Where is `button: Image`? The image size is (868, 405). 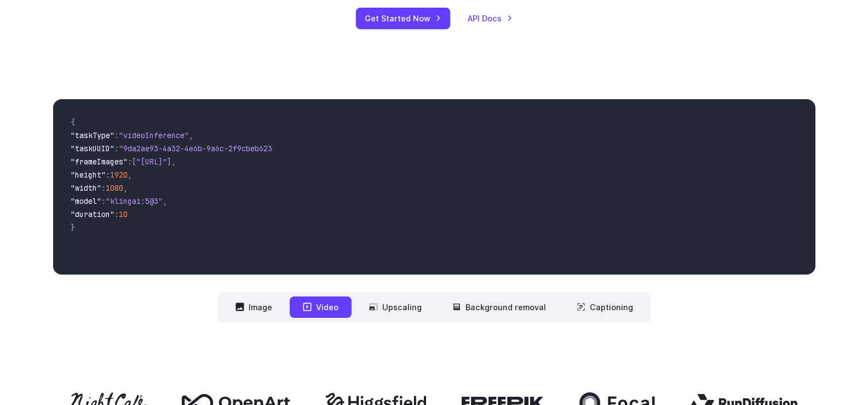
button: Image is located at coordinates (253, 307).